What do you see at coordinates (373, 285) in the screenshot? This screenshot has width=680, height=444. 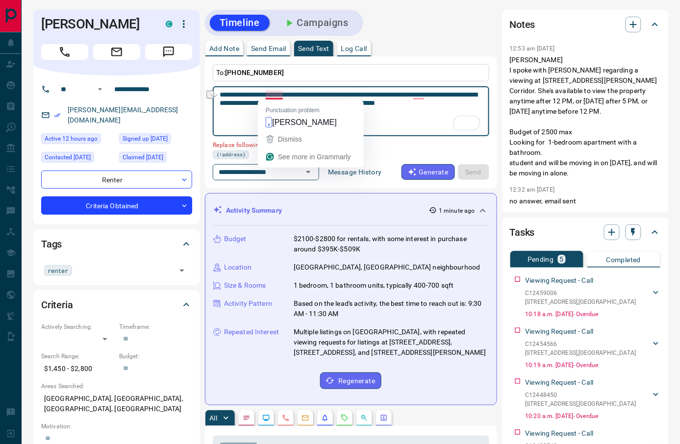 I see `p: 1 bedroom, 1 bathroom units, typically 400-700 sqft` at bounding box center [373, 285].